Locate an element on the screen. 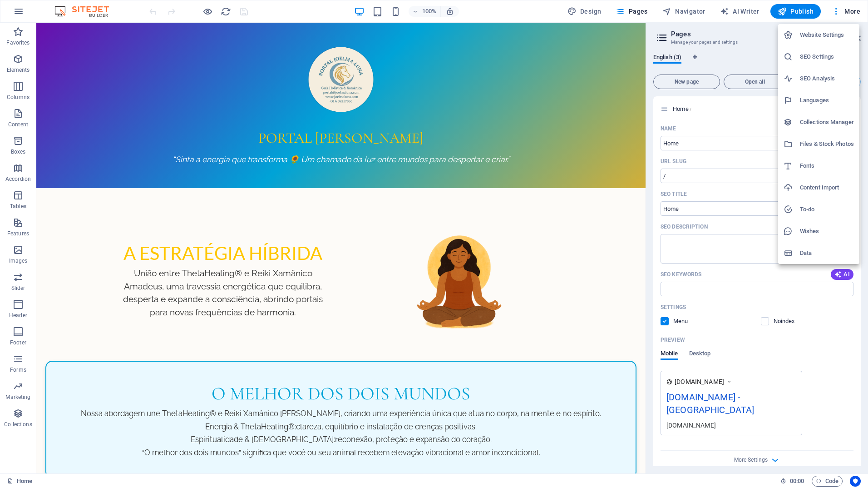 This screenshot has width=868, height=488. h6: Data is located at coordinates (827, 253).